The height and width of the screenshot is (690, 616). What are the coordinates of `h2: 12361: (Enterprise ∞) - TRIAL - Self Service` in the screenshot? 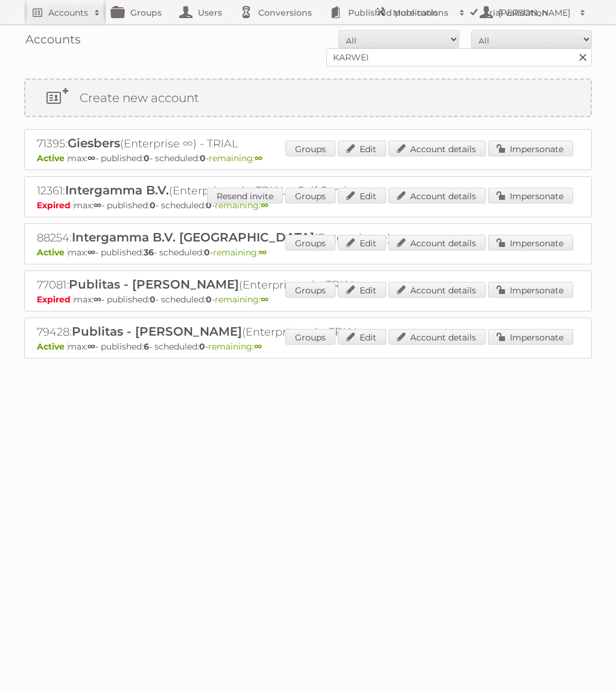 It's located at (248, 191).